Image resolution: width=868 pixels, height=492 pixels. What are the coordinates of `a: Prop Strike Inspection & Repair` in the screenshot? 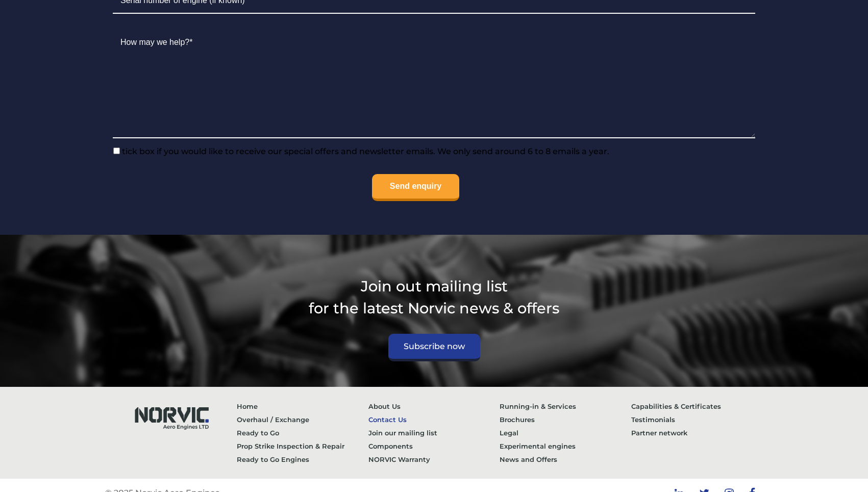 It's located at (303, 446).